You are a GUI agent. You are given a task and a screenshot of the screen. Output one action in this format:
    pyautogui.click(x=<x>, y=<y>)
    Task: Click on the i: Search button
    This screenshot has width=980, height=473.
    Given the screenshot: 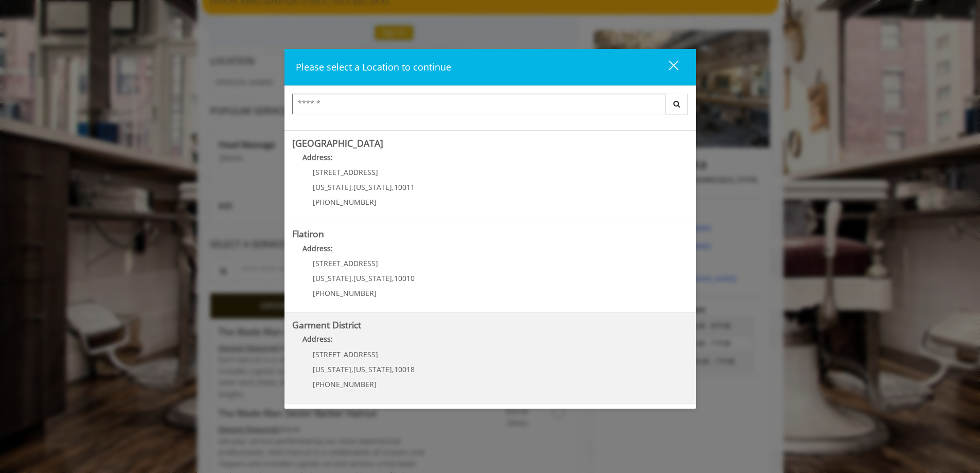 What is the action you would take?
    pyautogui.click(x=676, y=104)
    